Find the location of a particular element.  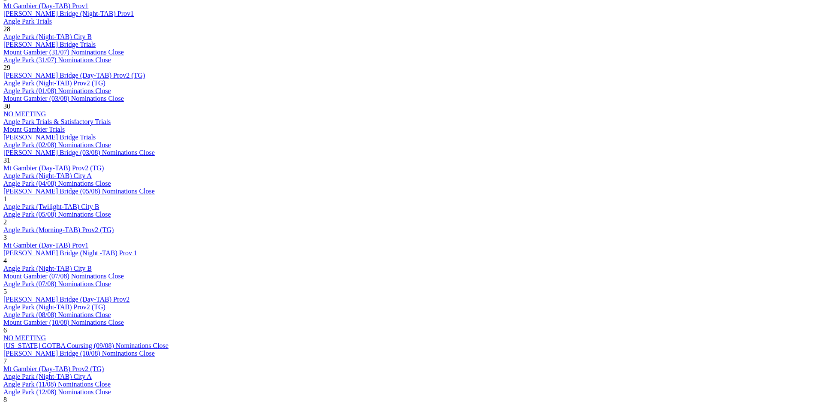

a: Angle Park (05/08) Nominations Close is located at coordinates (57, 214).